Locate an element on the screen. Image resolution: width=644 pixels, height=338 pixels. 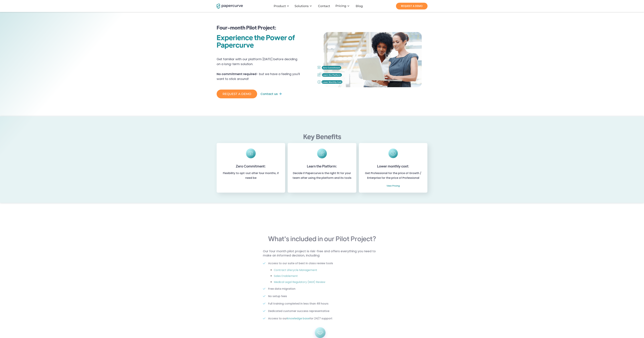
h5: Our four month pilot project is risk-free and offers everything you need to make an informed deci... is located at coordinates (322, 254).